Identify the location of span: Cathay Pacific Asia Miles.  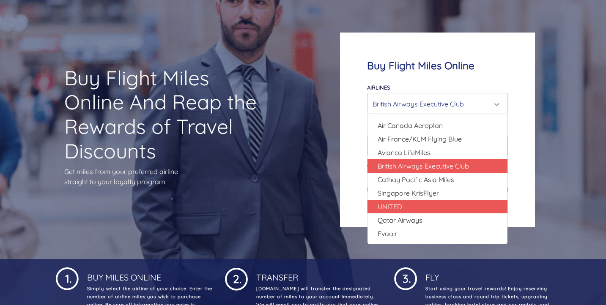
(416, 180).